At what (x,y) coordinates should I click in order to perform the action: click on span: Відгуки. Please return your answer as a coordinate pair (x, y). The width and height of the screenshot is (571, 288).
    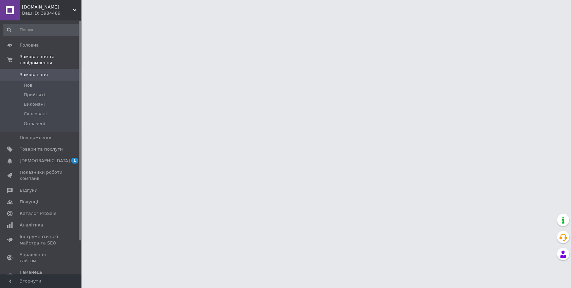
    Looking at the image, I should click on (29, 190).